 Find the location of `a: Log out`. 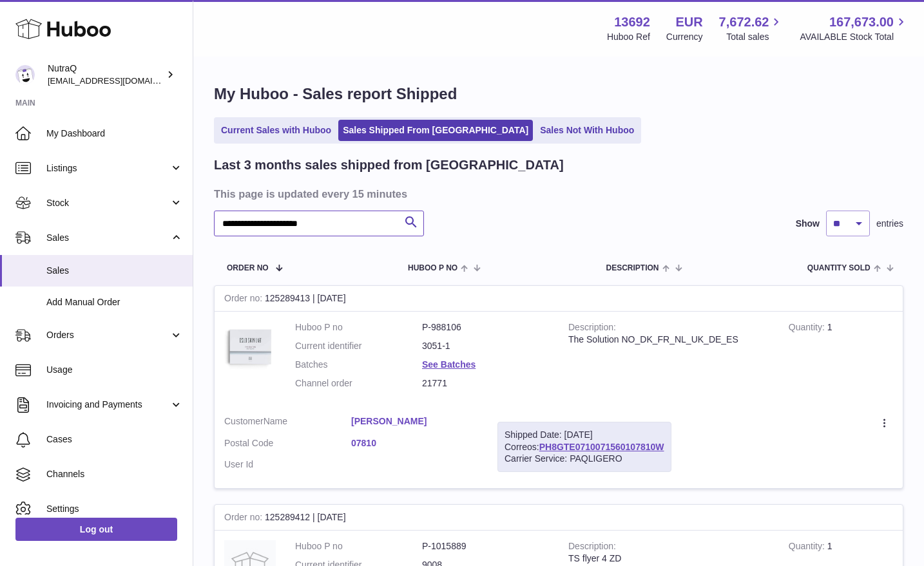

a: Log out is located at coordinates (96, 530).